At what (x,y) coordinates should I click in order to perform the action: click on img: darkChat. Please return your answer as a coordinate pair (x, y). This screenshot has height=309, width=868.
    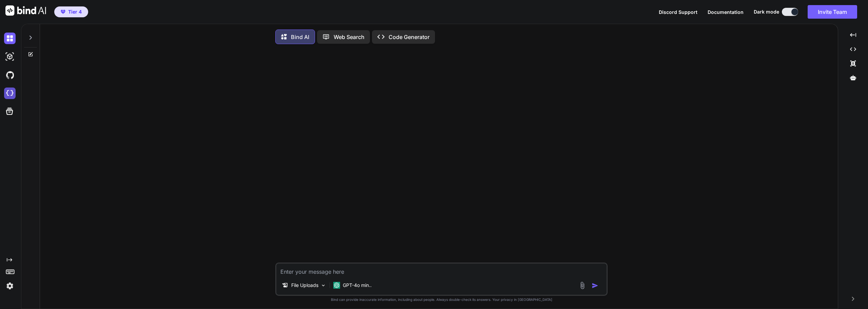
    Looking at the image, I should click on (10, 38).